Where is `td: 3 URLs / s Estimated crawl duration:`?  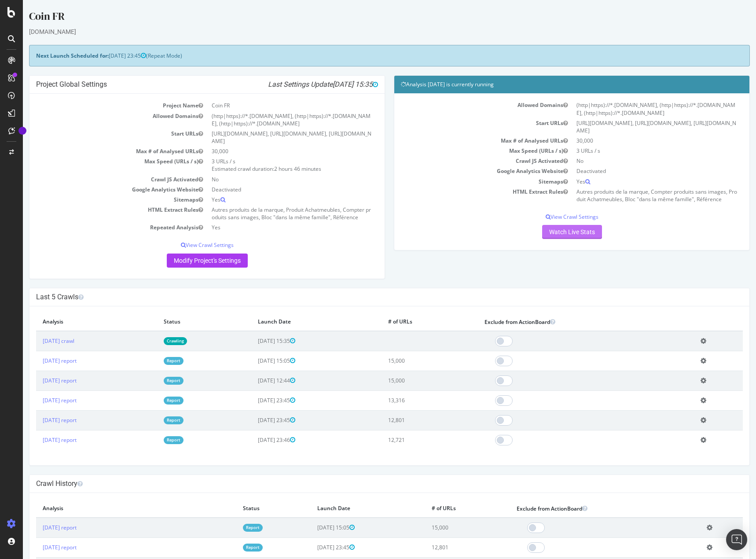
td: 3 URLs / s Estimated crawl duration: is located at coordinates (270, 165).